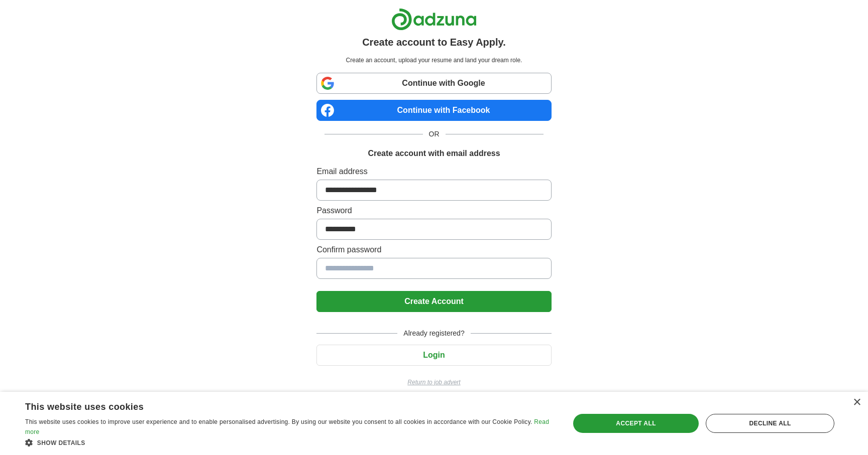  I want to click on button: Login, so click(433, 355).